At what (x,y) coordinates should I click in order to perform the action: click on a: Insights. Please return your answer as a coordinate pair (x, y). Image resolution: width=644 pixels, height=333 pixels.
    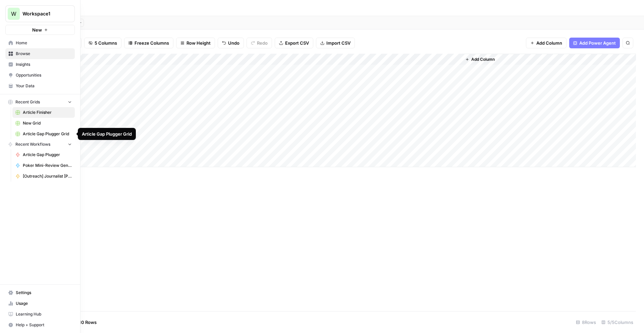
    Looking at the image, I should click on (40, 65).